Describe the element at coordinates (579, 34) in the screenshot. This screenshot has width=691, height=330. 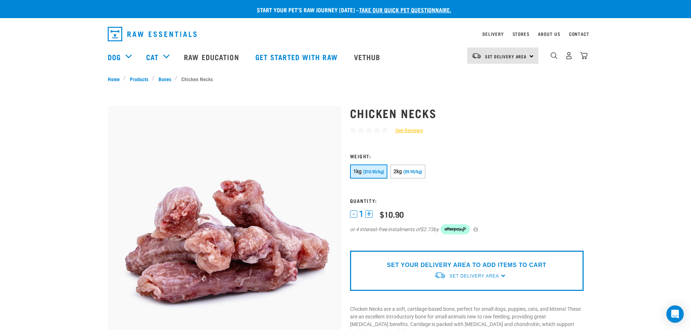
I see `a: Contact` at that location.